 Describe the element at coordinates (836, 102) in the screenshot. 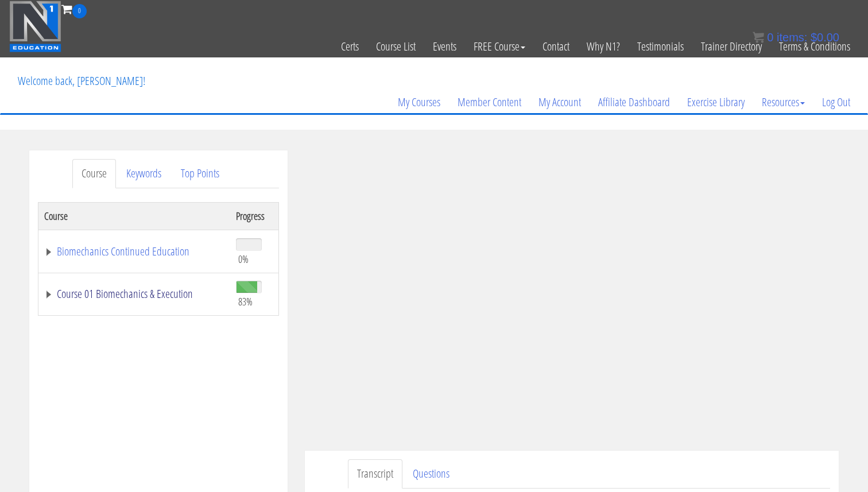

I see `a: Log Out` at that location.